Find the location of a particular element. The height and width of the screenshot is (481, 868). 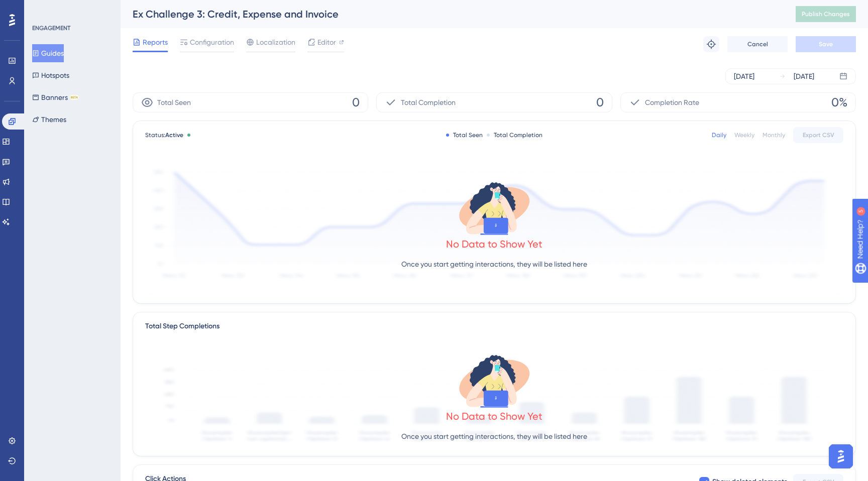

span: Editor is located at coordinates (327, 43).